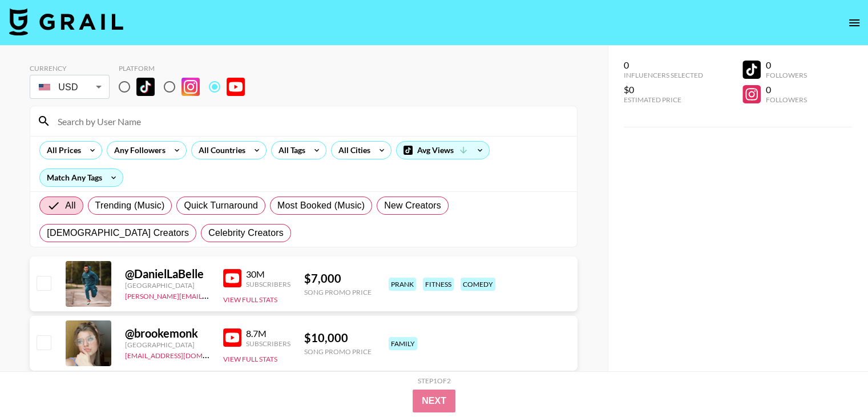  Describe the element at coordinates (268, 274) in the screenshot. I see `div: 30M` at that location.